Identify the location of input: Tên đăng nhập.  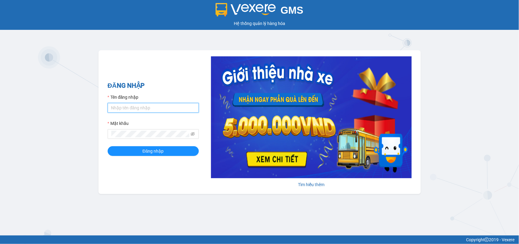
(153, 108).